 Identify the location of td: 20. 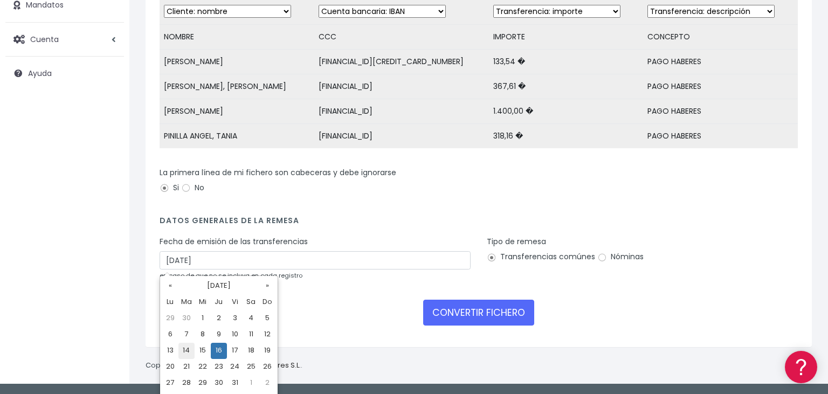
(170, 367).